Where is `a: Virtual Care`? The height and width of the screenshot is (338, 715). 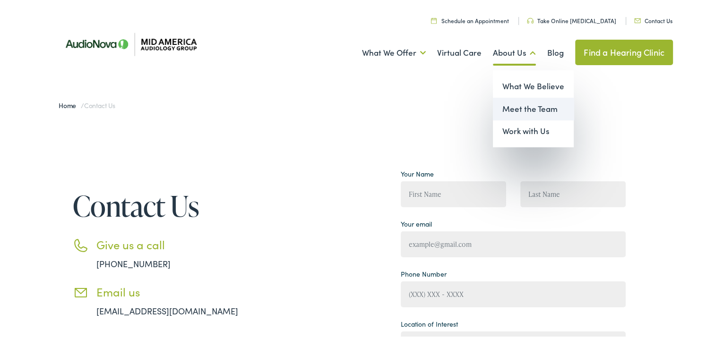
a: Virtual Care is located at coordinates (459, 51).